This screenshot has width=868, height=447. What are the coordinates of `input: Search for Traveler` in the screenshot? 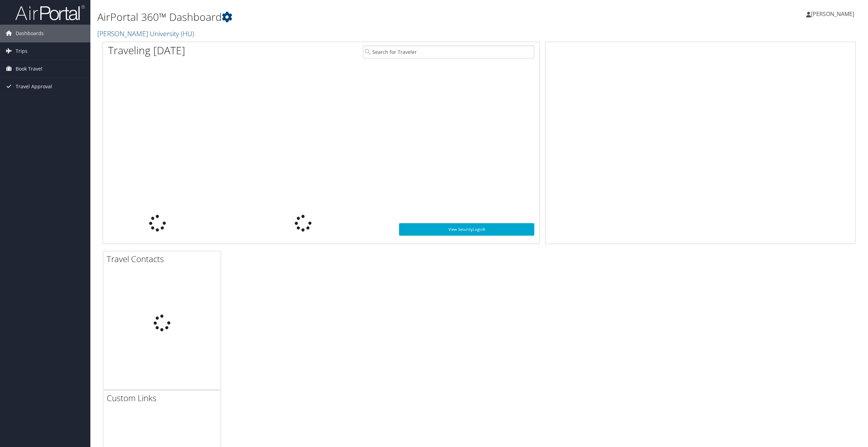 It's located at (449, 52).